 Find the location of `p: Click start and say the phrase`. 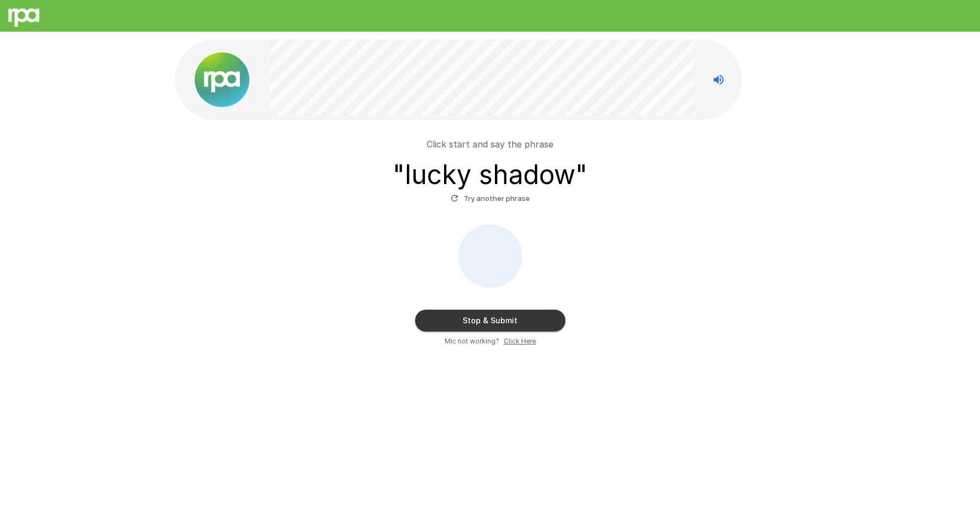

p: Click start and say the phrase is located at coordinates (490, 144).